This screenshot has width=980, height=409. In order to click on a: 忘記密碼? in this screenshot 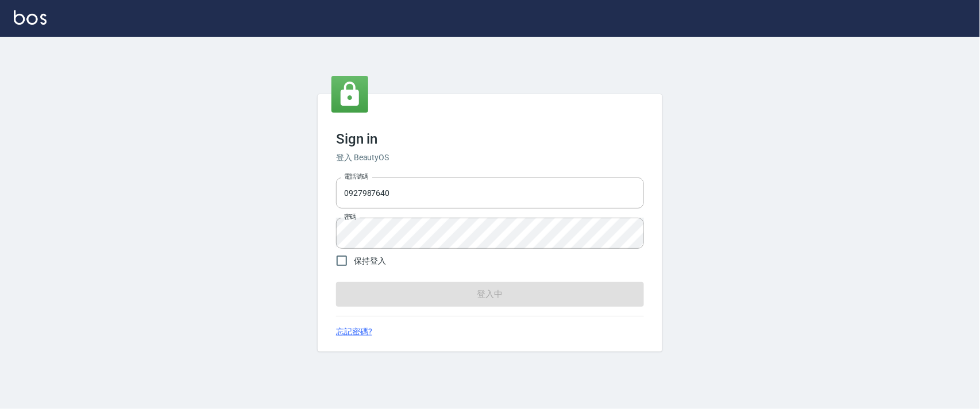, I will do `click(354, 331)`.